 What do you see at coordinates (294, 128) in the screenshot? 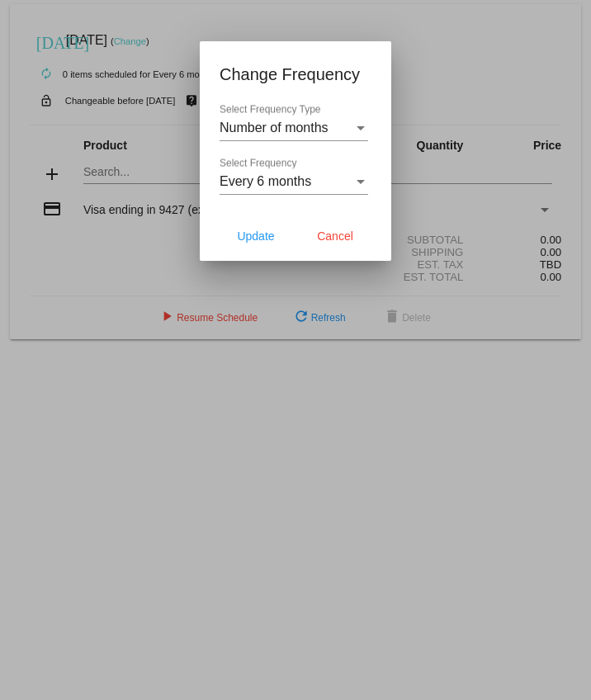
I see `mat-select: Select Frequency Type` at bounding box center [294, 128].